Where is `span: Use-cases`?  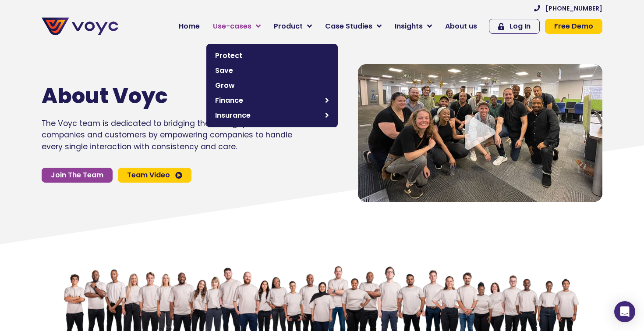 span: Use-cases is located at coordinates (232, 26).